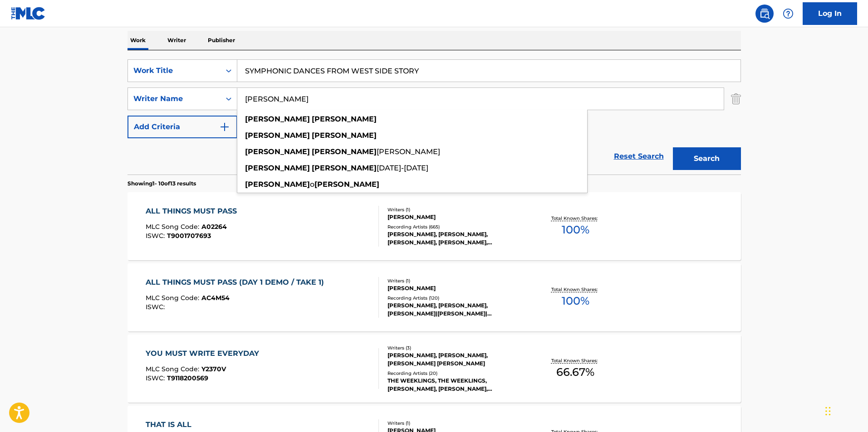 The image size is (868, 432). I want to click on button: Search, so click(707, 158).